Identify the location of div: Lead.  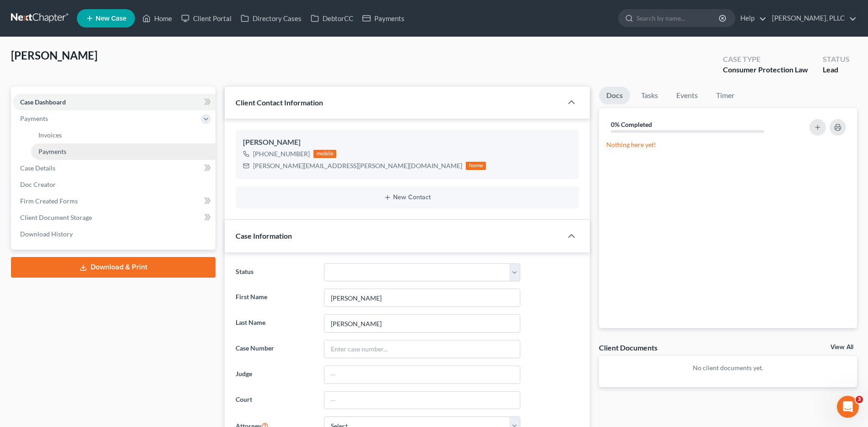
(836, 70).